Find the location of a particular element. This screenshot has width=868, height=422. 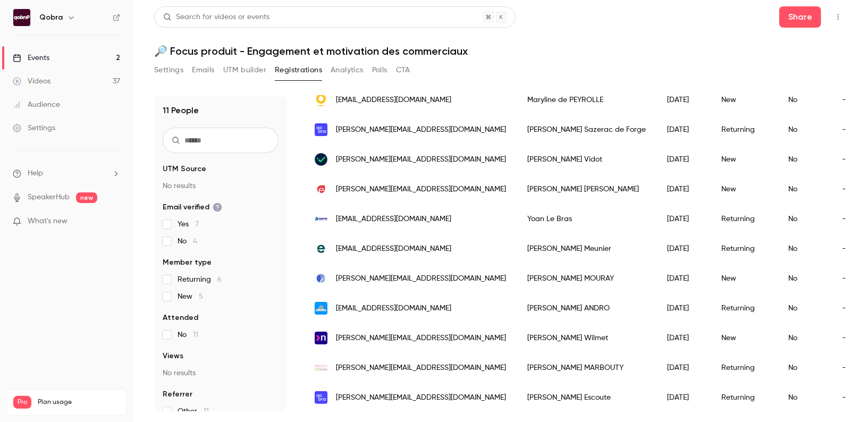

img: dune-energie.fr is located at coordinates (321, 279).